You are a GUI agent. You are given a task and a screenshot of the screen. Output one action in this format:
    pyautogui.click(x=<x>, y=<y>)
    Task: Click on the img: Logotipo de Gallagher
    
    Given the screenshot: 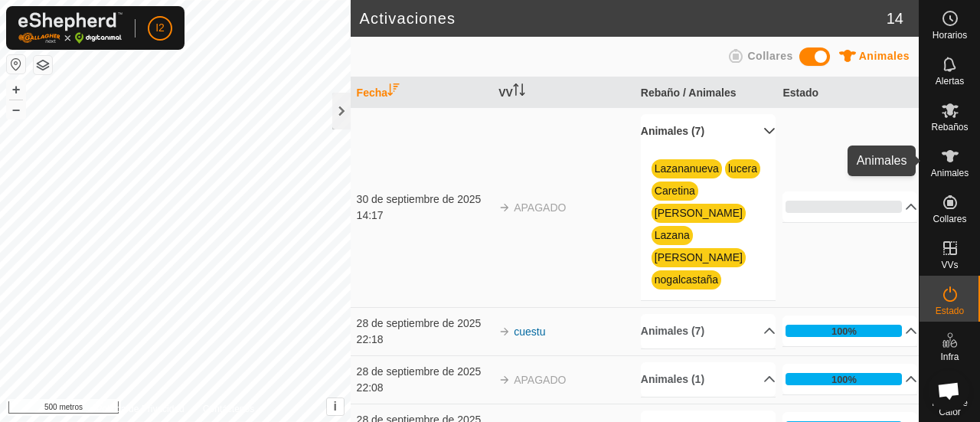 What is the action you would take?
    pyautogui.click(x=70, y=28)
    